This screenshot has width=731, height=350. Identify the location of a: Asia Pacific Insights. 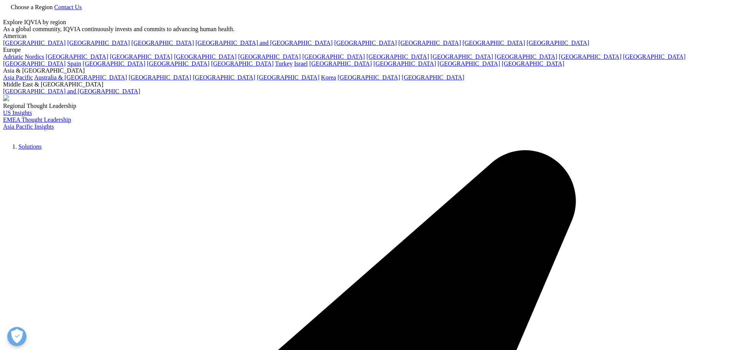
(28, 126).